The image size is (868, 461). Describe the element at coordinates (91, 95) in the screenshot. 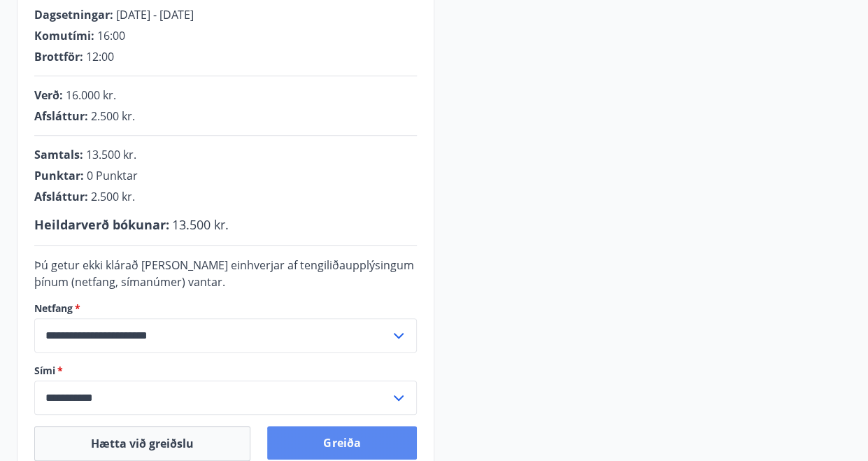

I see `span: 16.000 kr.` at that location.